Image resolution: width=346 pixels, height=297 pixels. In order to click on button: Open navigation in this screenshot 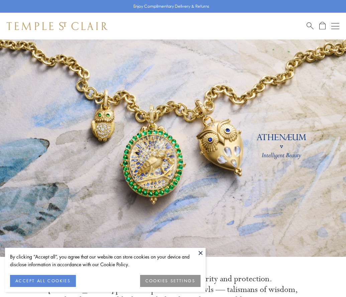, I will do `click(336, 26)`.